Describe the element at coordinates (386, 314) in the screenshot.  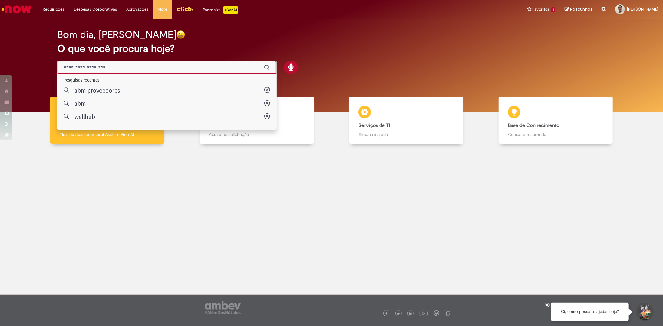
I see `img: logo_footer_facebook.png` at that location.